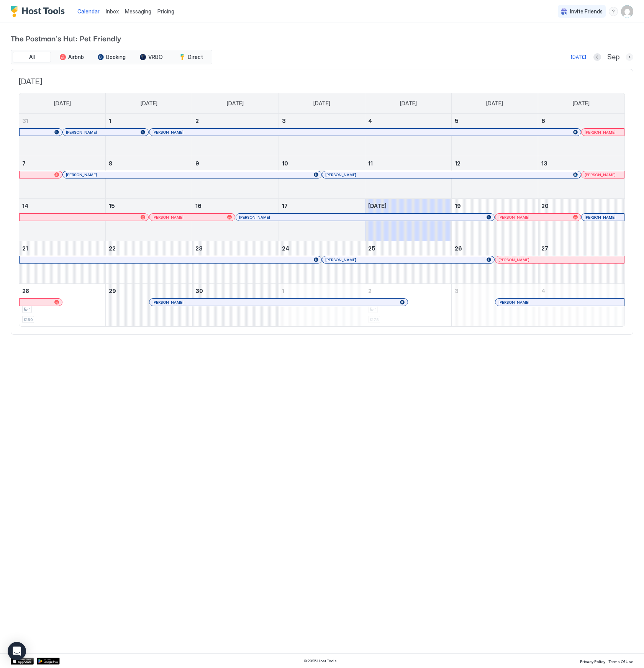 Image resolution: width=644 pixels, height=668 pixels. Describe the element at coordinates (494, 205) in the screenshot. I see `a: September 19, 2025` at that location.